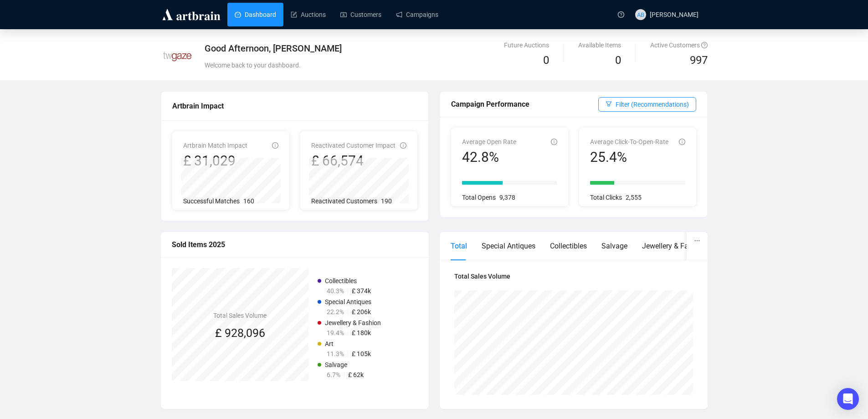  Describe the element at coordinates (336, 354) in the screenshot. I see `span: 11.3%` at that location.